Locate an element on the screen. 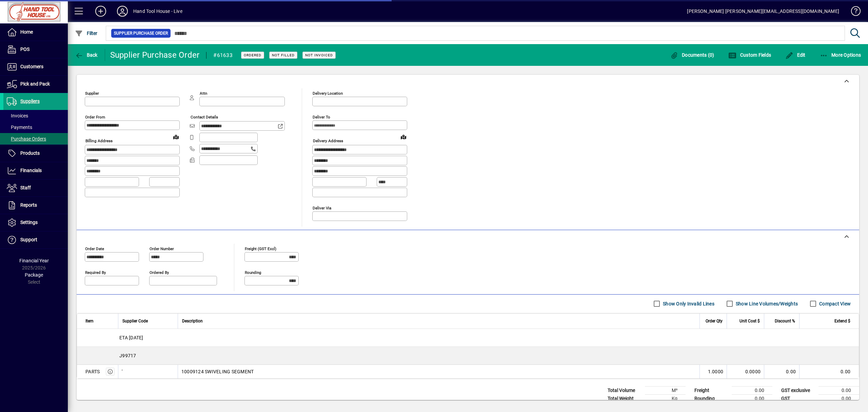  a: Settings is located at coordinates (36, 222).